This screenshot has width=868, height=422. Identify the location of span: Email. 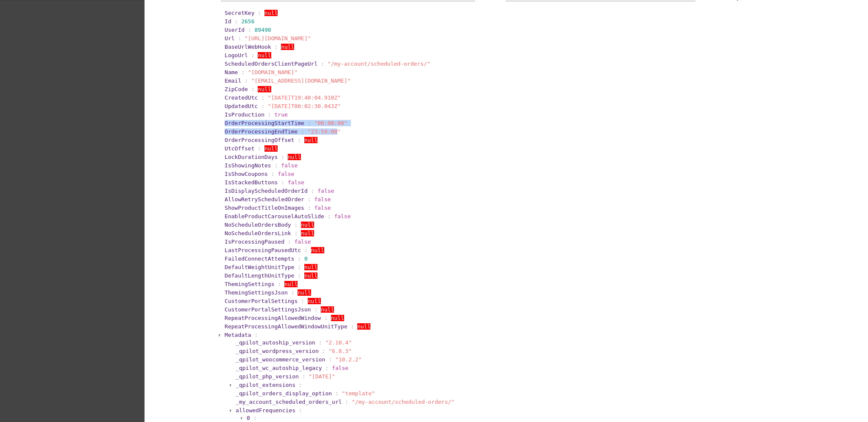
(233, 81).